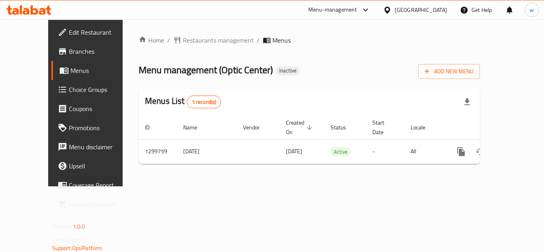  I want to click on a: Edit Restaurant, so click(95, 32).